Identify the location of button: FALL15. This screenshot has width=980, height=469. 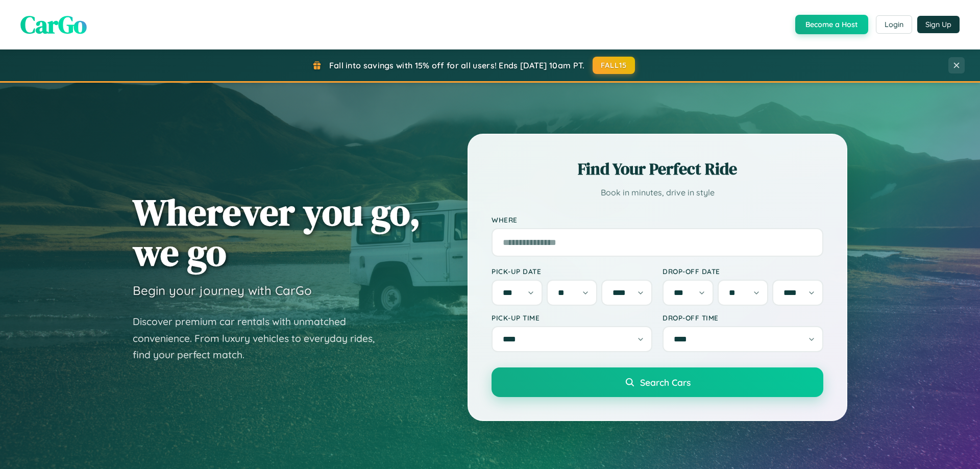
(614, 65).